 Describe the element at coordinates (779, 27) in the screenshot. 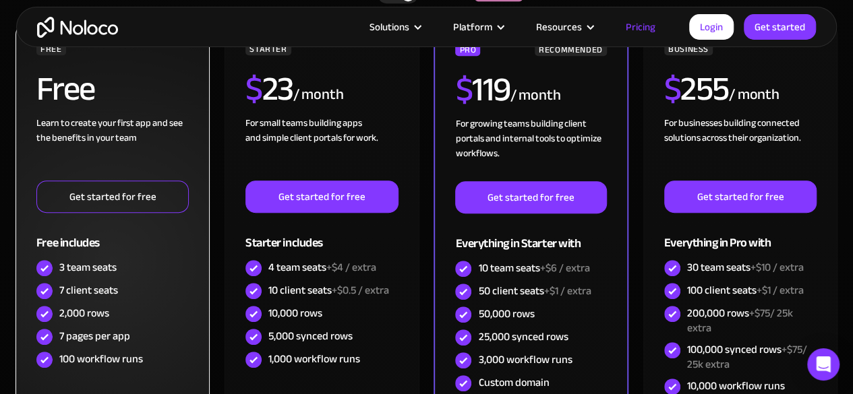

I see `a: Get started` at that location.